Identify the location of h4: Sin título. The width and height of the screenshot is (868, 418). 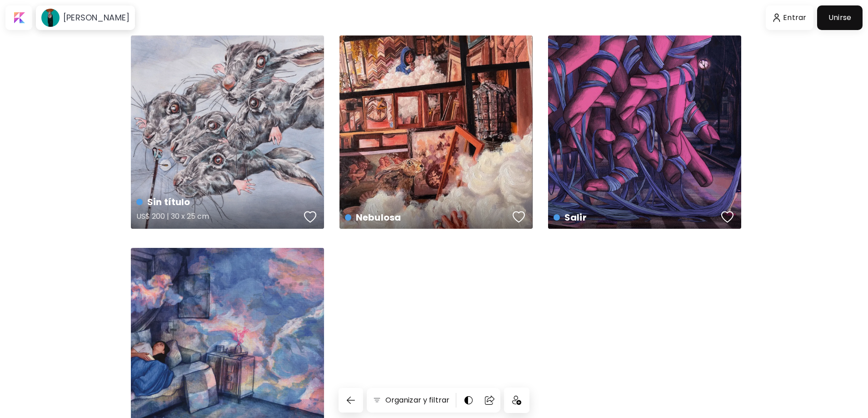
(219, 202).